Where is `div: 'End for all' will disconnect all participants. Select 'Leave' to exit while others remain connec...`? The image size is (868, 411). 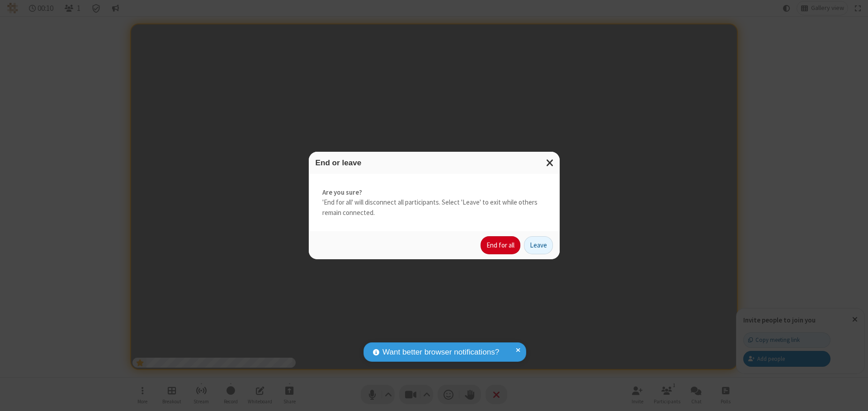
div: 'End for all' will disconnect all participants. Select 'Leave' to exit while others remain connec... is located at coordinates (434, 203).